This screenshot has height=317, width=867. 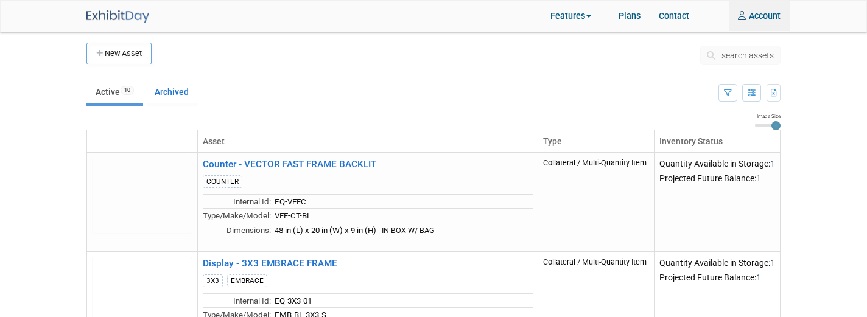 What do you see at coordinates (289, 164) in the screenshot?
I see `a: Counter - VECTOR FAST FRAME BACKLIT` at bounding box center [289, 164].